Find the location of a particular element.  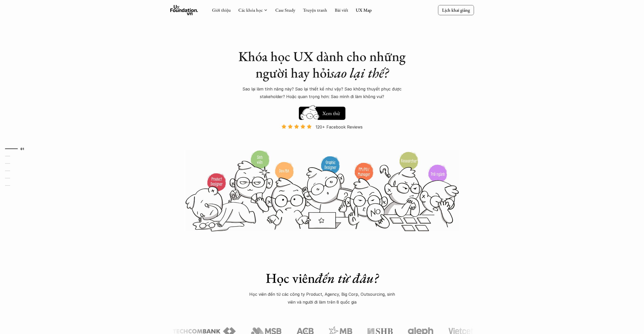

a: 01 is located at coordinates (17, 149).